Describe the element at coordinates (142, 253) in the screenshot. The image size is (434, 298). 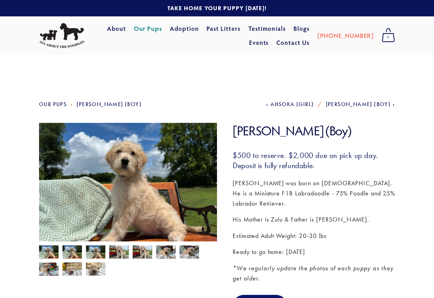
I see `img: Luke Skywalker 7.jpg` at that location.